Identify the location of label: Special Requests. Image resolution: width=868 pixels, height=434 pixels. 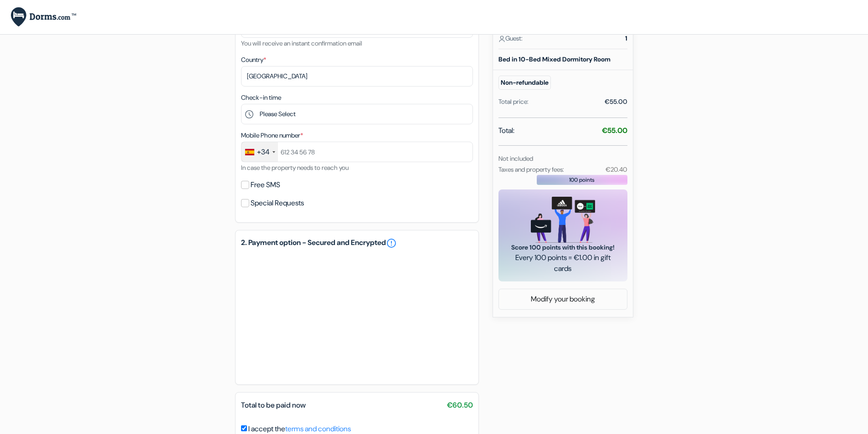
(277, 203).